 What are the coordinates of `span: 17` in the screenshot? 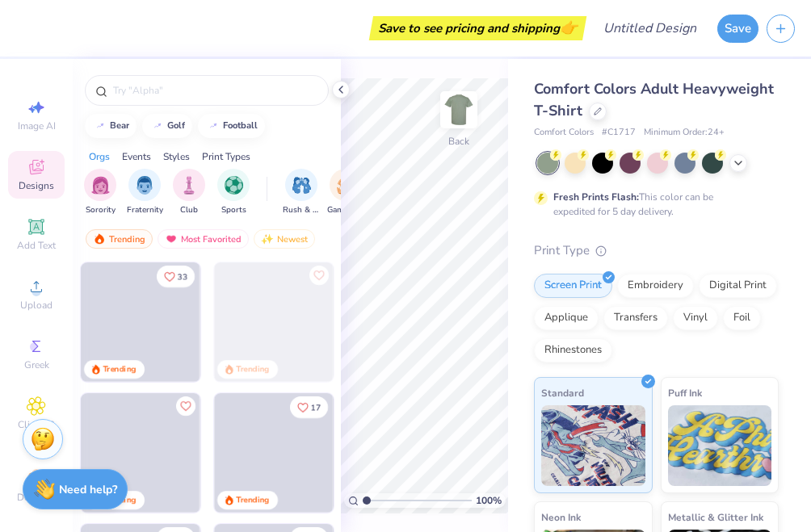 It's located at (316, 408).